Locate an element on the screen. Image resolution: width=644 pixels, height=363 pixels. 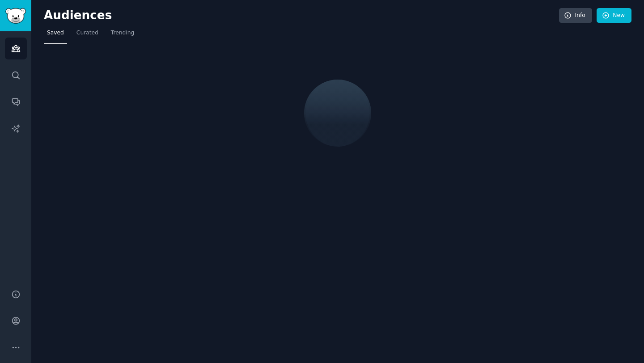
a: New is located at coordinates (614, 16).